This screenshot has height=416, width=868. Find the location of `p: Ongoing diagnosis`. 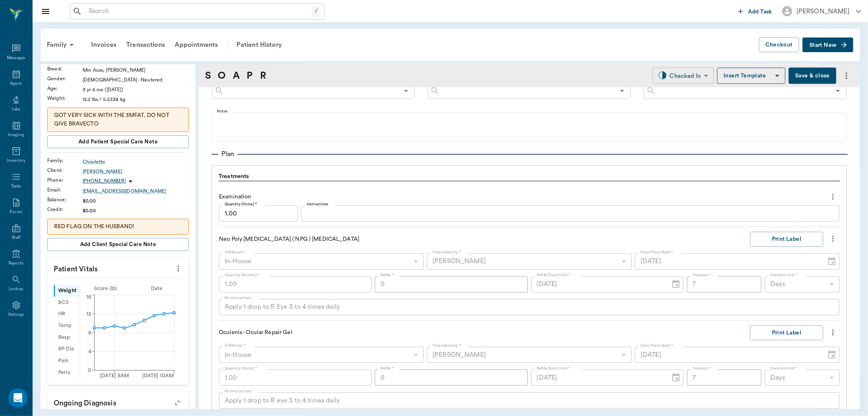

p: Ongoing diagnosis is located at coordinates (118, 401).